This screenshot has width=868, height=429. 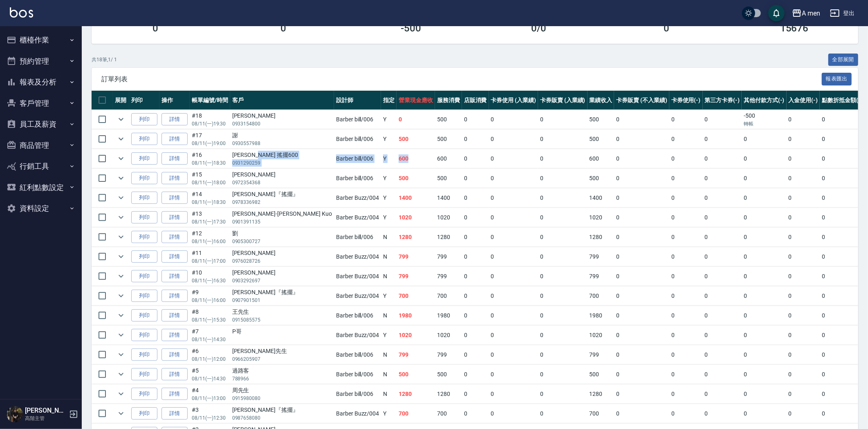 I want to click on p: 08/11 (一) 17:00, so click(x=210, y=261).